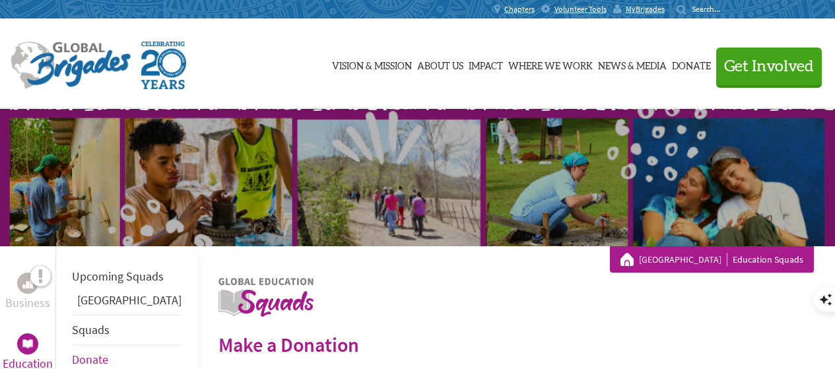 Image resolution: width=835 pixels, height=369 pixels. Describe the element at coordinates (127, 303) in the screenshot. I see `li: Belize` at that location.